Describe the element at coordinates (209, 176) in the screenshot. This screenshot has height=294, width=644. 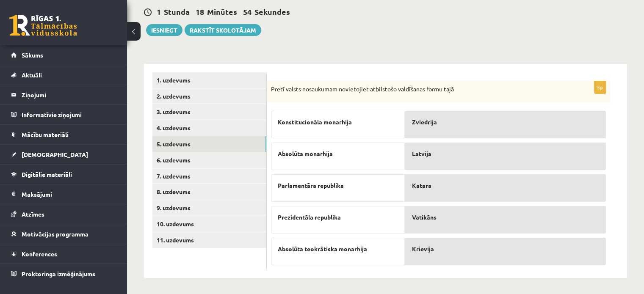
I see `a: 7. uzdevums` at that location.